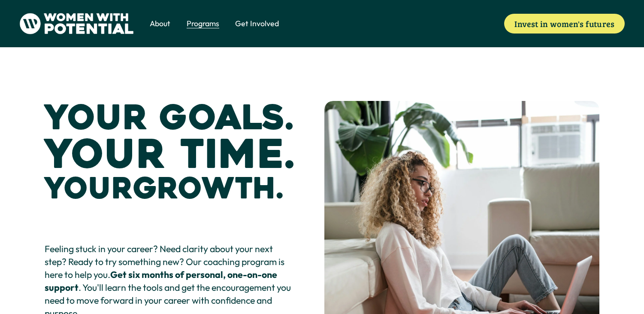 This screenshot has width=644, height=314. What do you see at coordinates (564, 24) in the screenshot?
I see `a: Invest in women's futures` at bounding box center [564, 24].